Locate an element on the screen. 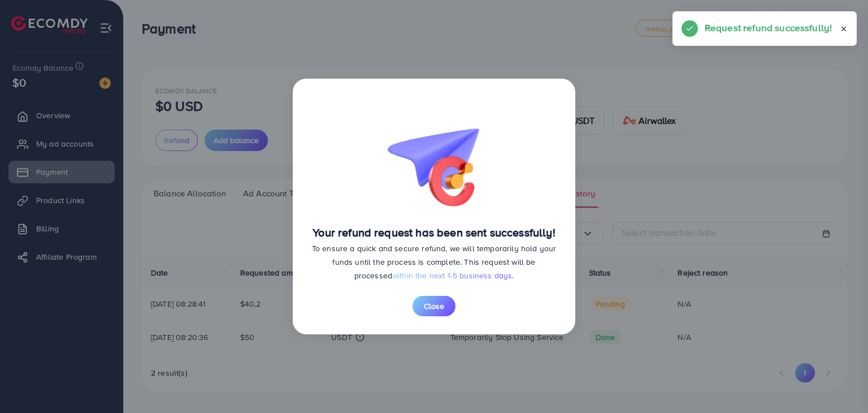  h5: Request refund successfully! is located at coordinates (768, 28).